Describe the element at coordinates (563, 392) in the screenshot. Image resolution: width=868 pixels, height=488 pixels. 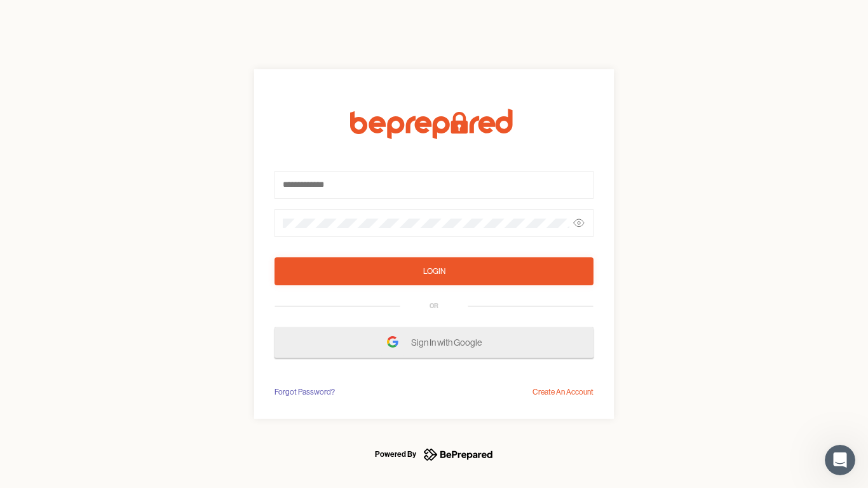
I see `div: Create An Account` at that location.